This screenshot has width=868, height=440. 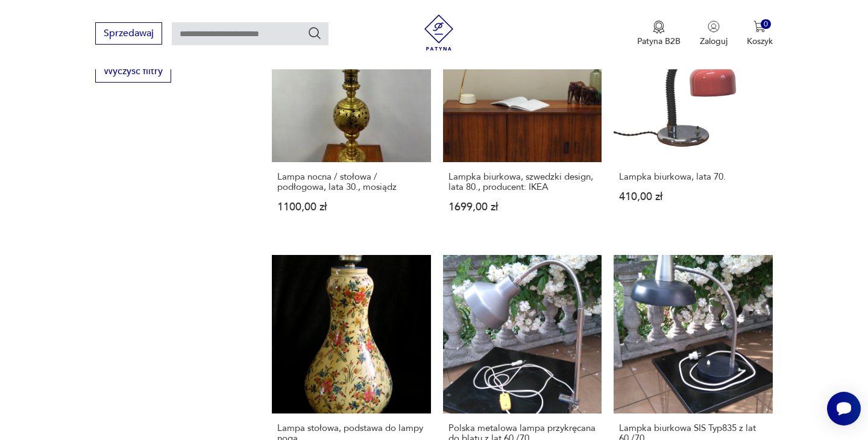 I want to click on button: Sprzedawaj, so click(x=129, y=33).